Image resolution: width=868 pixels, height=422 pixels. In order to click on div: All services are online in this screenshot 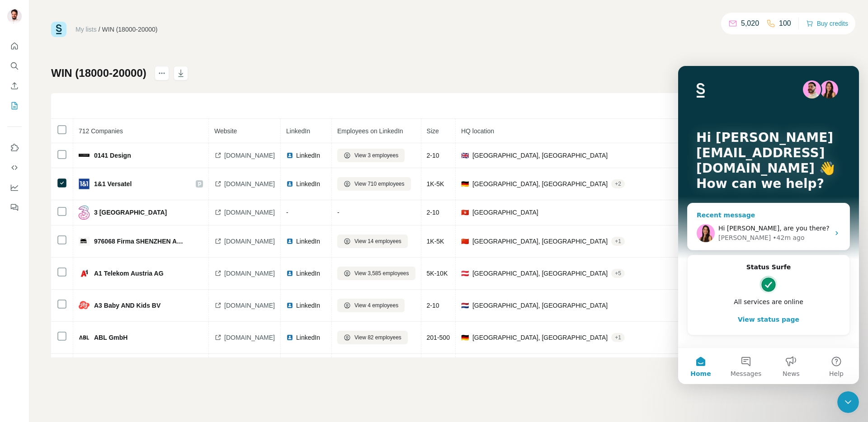, I will do `click(91, 236)`.